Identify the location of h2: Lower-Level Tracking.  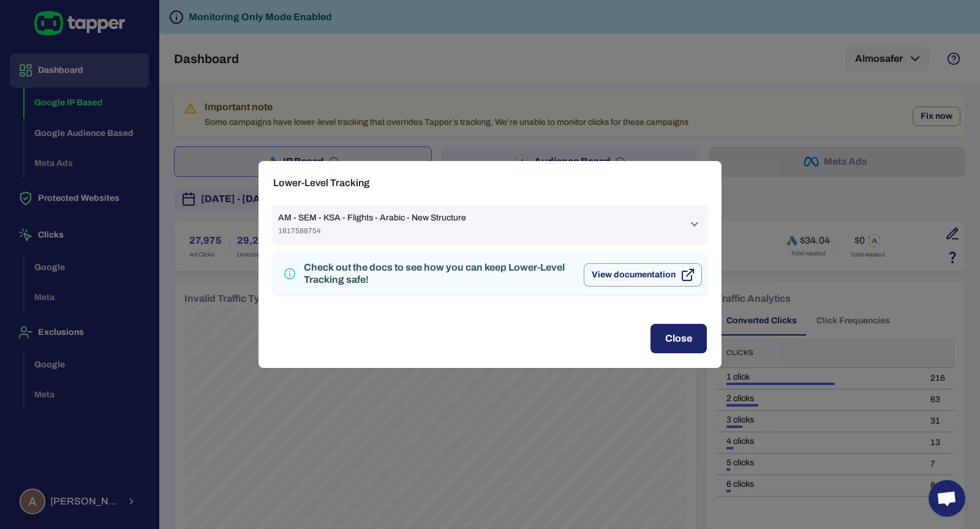
(490, 183).